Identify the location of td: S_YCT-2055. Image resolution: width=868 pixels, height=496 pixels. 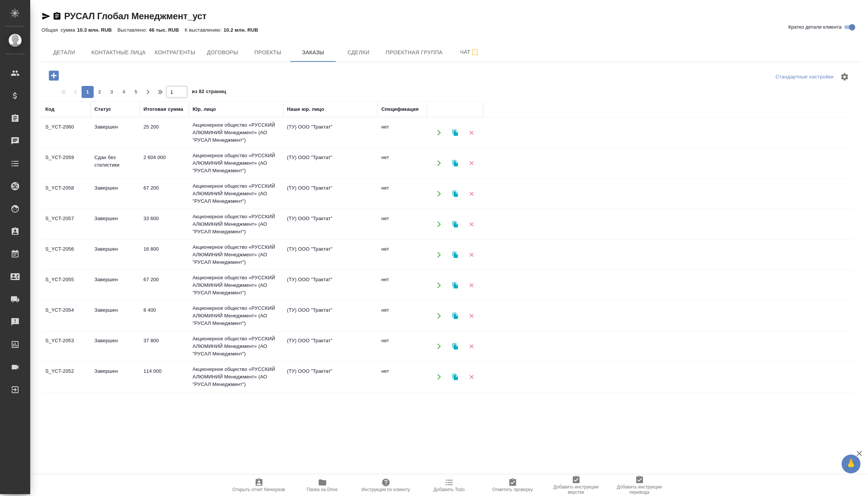
(66, 286).